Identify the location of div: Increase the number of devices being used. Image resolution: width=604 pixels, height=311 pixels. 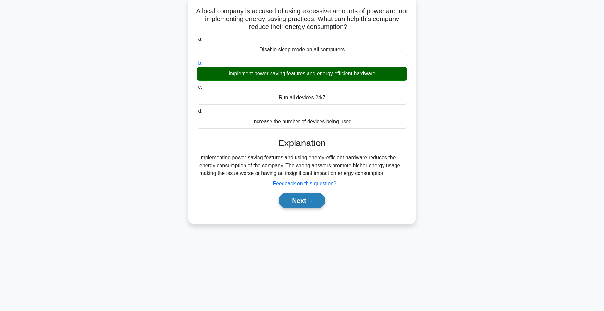
(302, 122).